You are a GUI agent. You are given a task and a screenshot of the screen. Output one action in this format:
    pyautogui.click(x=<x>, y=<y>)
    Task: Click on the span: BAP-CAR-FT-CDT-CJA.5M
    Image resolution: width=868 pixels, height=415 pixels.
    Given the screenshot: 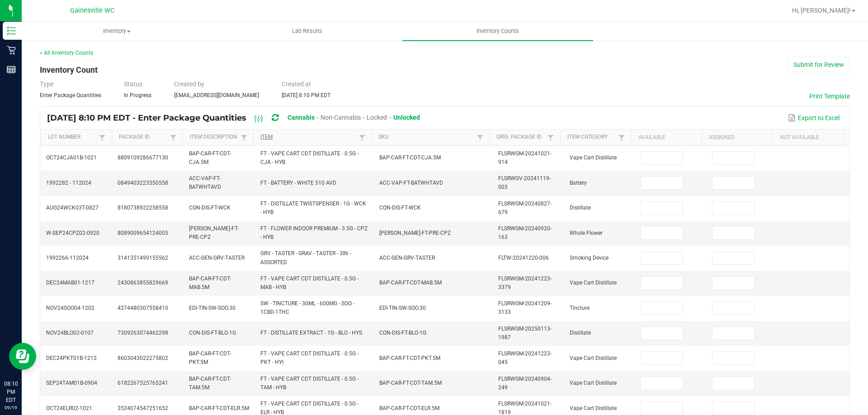 What is the action you would take?
    pyautogui.click(x=410, y=157)
    